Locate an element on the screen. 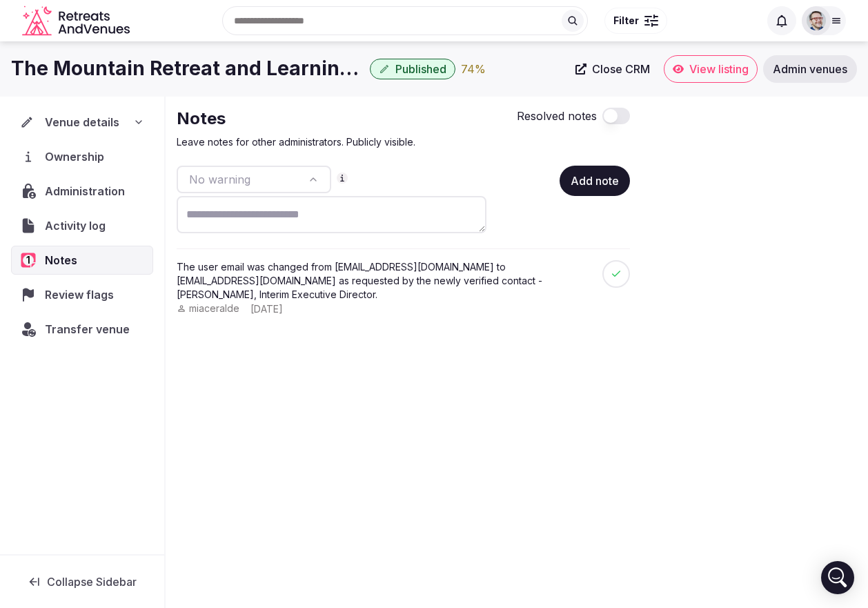  a: 1Notes is located at coordinates (82, 260).